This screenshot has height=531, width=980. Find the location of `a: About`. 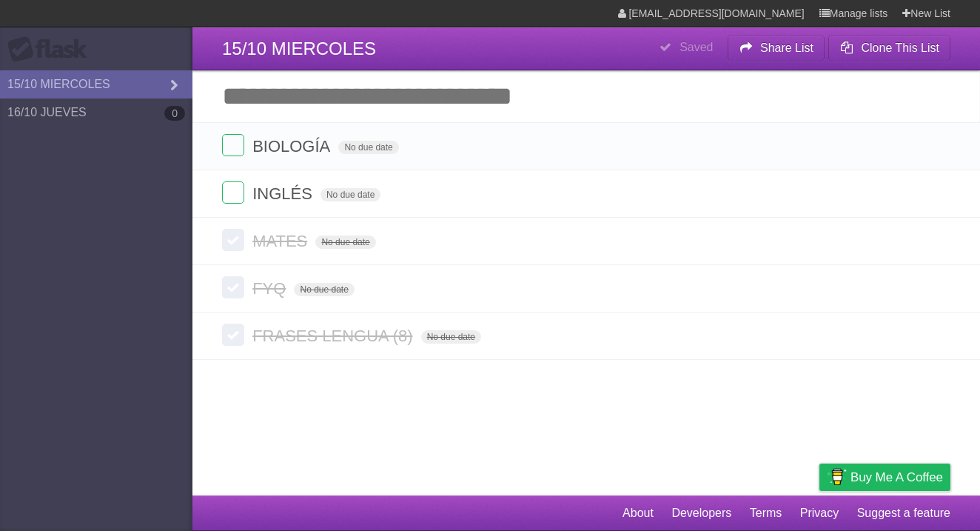

a: About is located at coordinates (638, 513).